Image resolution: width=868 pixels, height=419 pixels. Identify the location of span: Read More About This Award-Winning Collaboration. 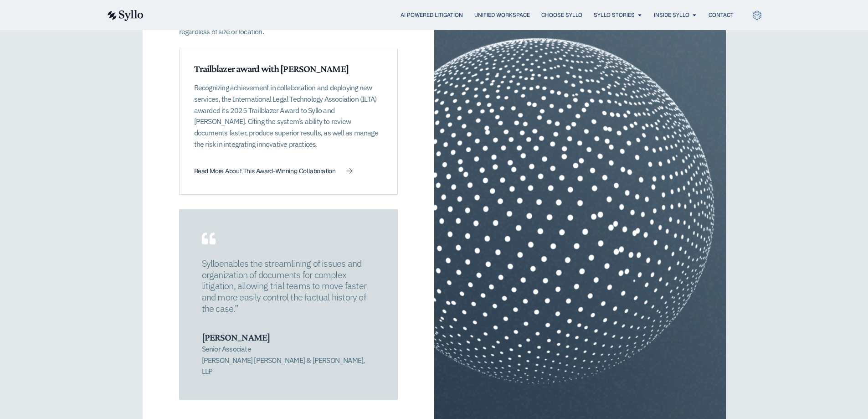
(265, 171).